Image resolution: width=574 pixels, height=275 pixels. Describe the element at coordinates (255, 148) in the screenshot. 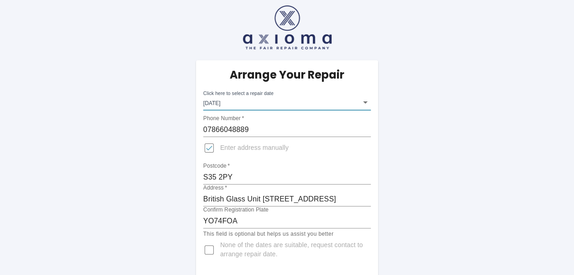

I see `span: Enter address manually` at that location.